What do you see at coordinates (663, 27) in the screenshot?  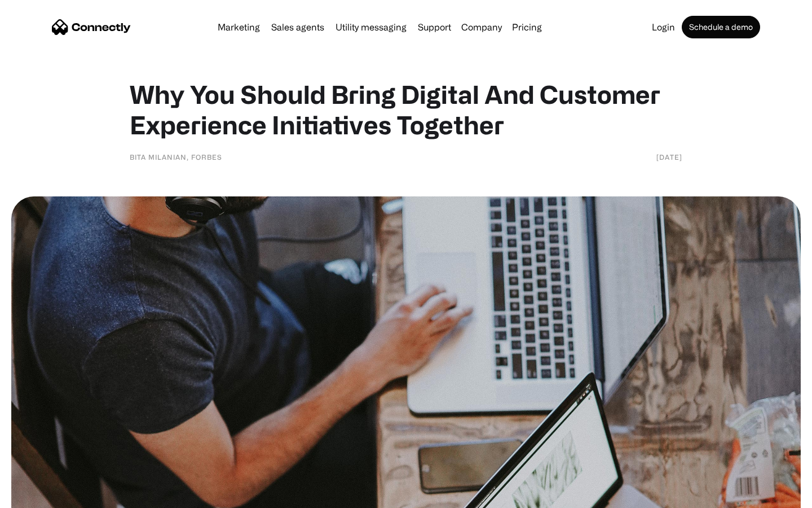 I see `a: Login` at bounding box center [663, 27].